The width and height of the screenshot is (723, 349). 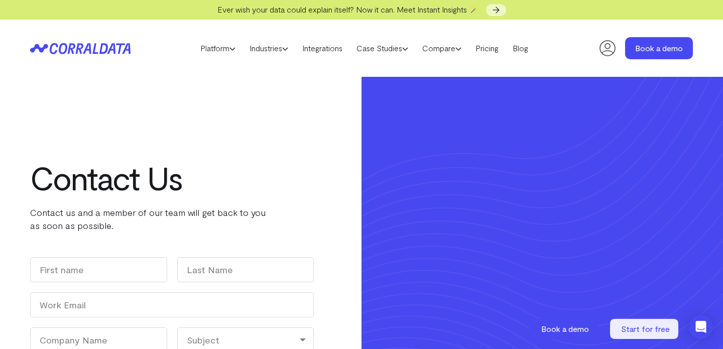 What do you see at coordinates (218, 48) in the screenshot?
I see `a: Platform` at bounding box center [218, 48].